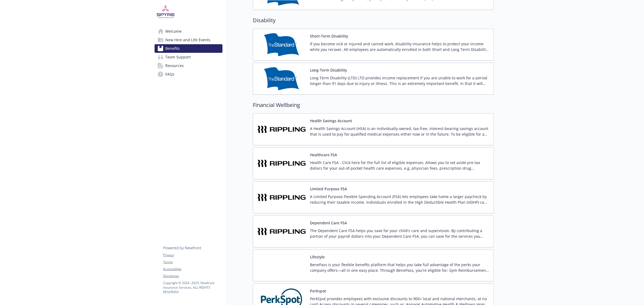 Image resolution: width=644 pixels, height=305 pixels. I want to click on a: Resources, so click(188, 66).